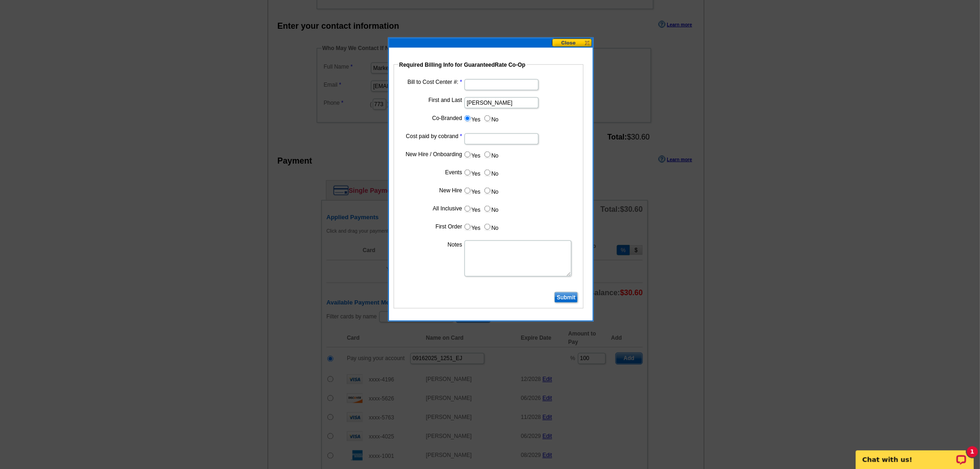  What do you see at coordinates (432, 209) in the screenshot?
I see `label: All Inclusive` at bounding box center [432, 209].